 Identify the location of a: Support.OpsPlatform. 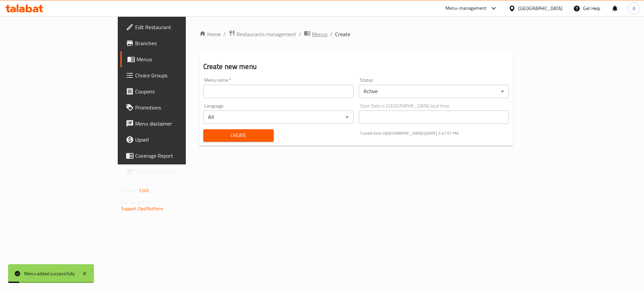
(142, 209).